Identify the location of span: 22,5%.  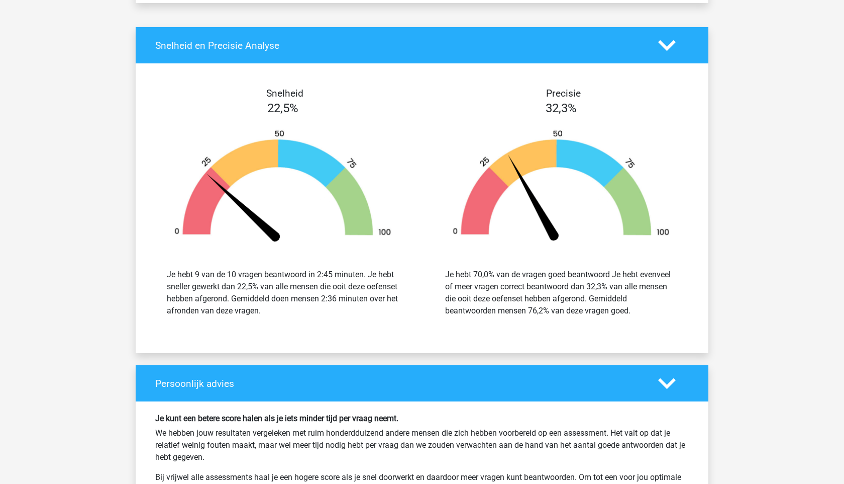
(283, 108).